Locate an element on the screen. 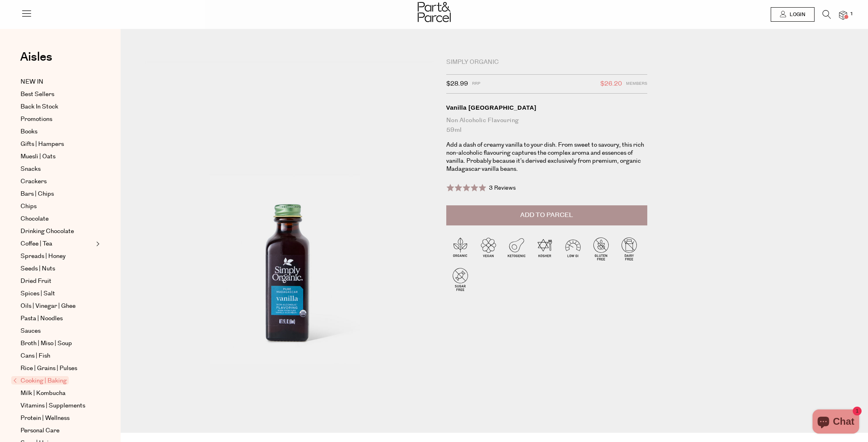 This screenshot has height=442, width=868. span: Snacks is located at coordinates (31, 169).